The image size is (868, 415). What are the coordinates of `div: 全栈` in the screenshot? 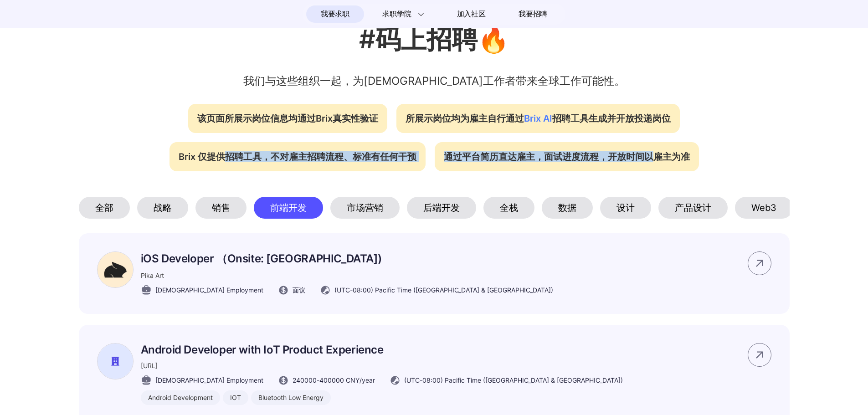 It's located at (509, 208).